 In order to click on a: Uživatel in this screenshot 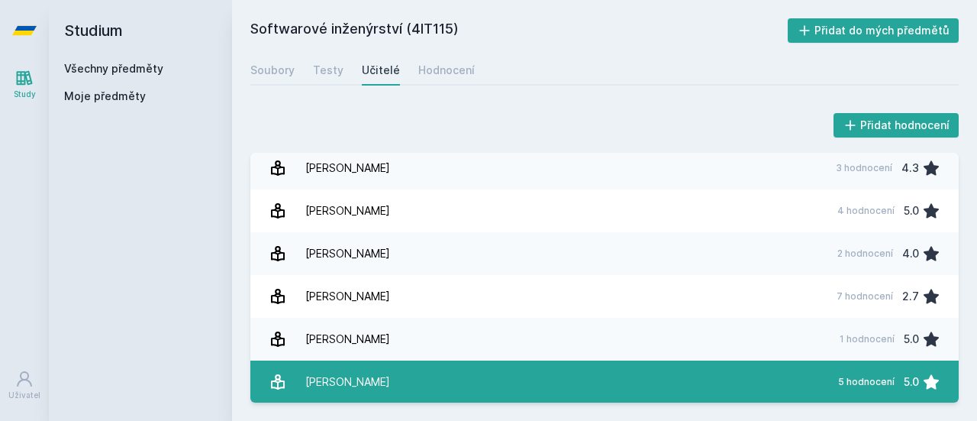, I will do `click(24, 385)`.